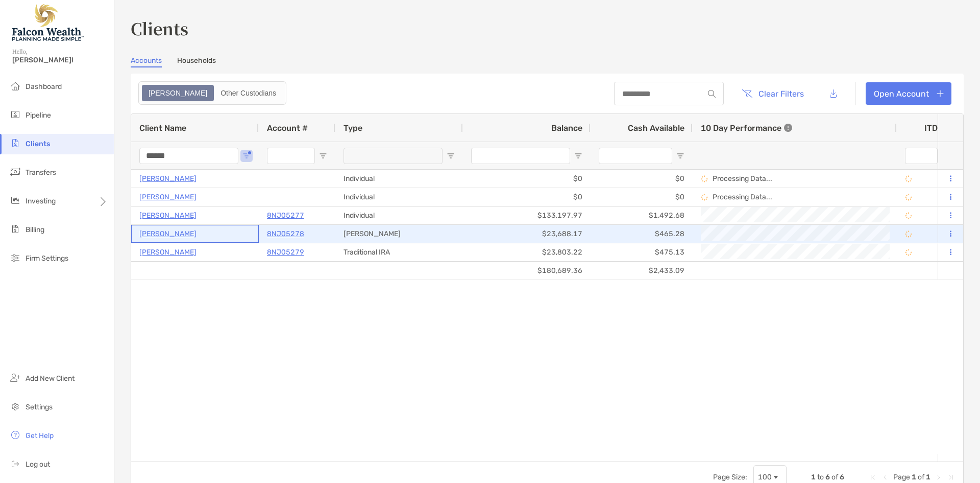 Image resolution: width=980 pixels, height=483 pixels. Describe the element at coordinates (15, 171) in the screenshot. I see `img: transfers icon` at that location.